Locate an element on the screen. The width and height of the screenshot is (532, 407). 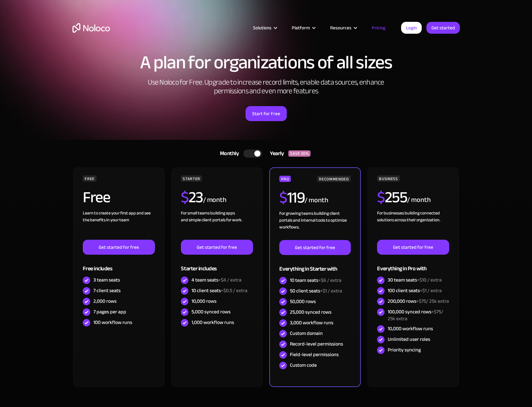
div: 30 team seats is located at coordinates (414, 280).